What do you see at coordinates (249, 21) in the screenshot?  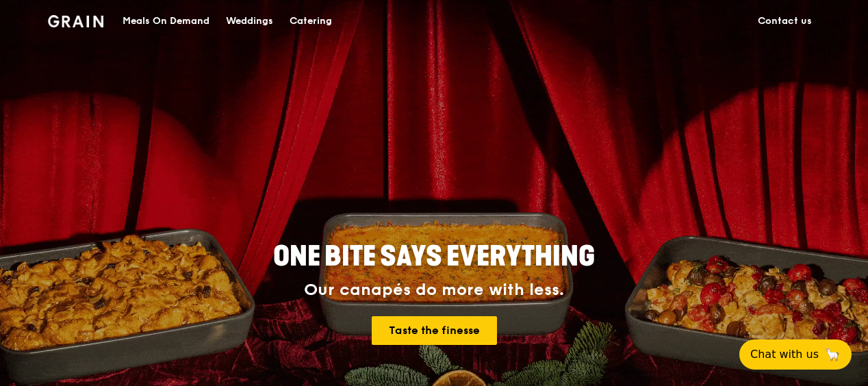 I see `div: Weddings` at bounding box center [249, 21].